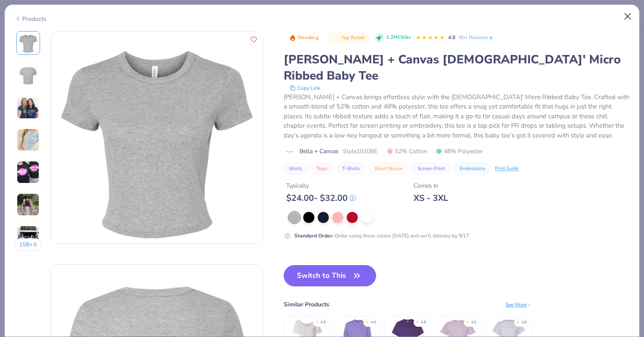 The image size is (644, 337). I want to click on span: Top Rated, so click(353, 38).